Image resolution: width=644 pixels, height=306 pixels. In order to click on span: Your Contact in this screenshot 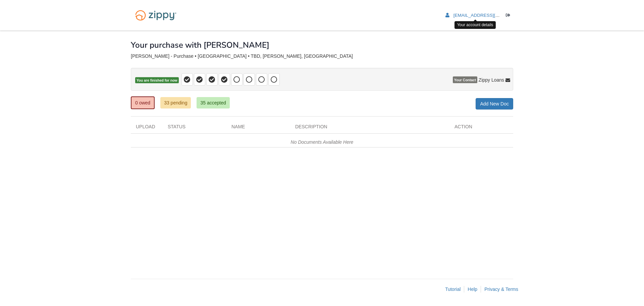, I will do `click(465, 80)`.